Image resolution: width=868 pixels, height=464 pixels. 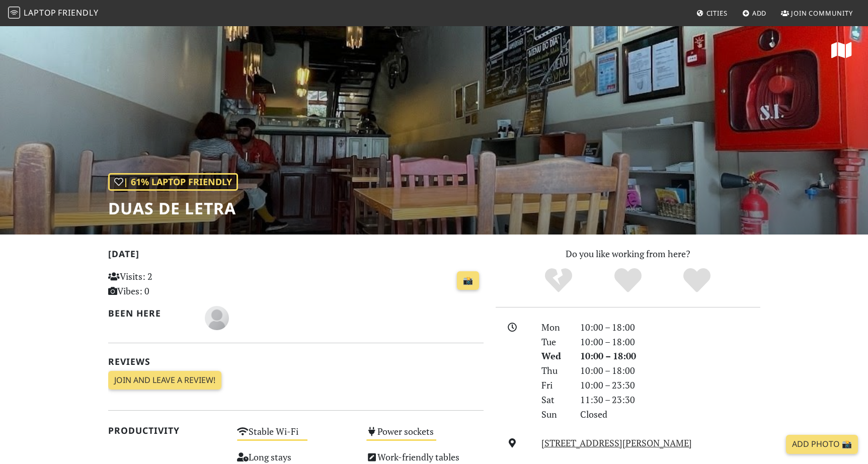 What do you see at coordinates (53, 13) in the screenshot?
I see `a: LaptopFriendly LaptopFriendly` at bounding box center [53, 13].